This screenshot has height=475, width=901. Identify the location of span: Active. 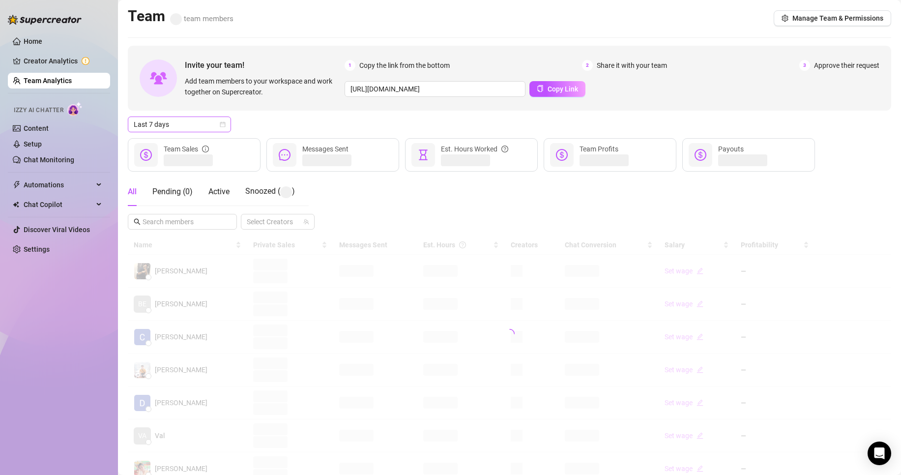
(219, 191).